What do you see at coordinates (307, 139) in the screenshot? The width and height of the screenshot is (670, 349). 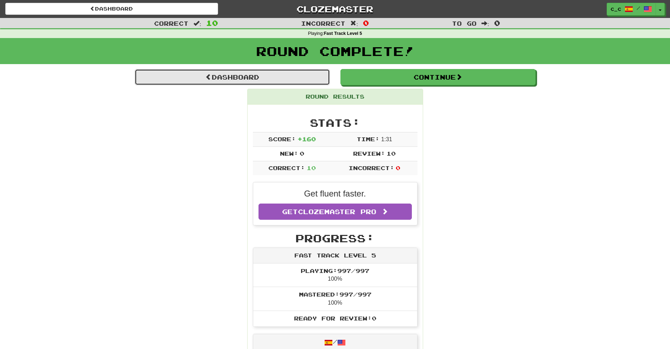 I see `span: + 160` at bounding box center [307, 139].